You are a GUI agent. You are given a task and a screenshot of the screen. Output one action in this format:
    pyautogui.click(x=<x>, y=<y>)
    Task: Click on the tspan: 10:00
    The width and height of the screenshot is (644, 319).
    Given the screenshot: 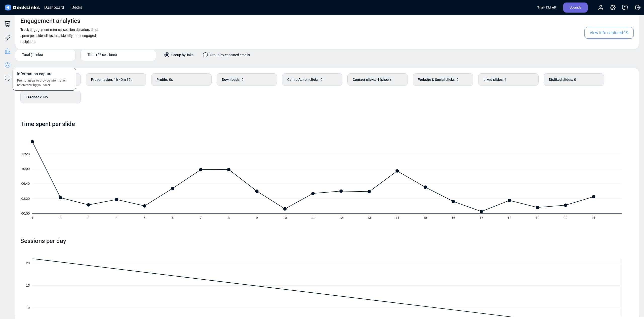 What is the action you would take?
    pyautogui.click(x=25, y=169)
    